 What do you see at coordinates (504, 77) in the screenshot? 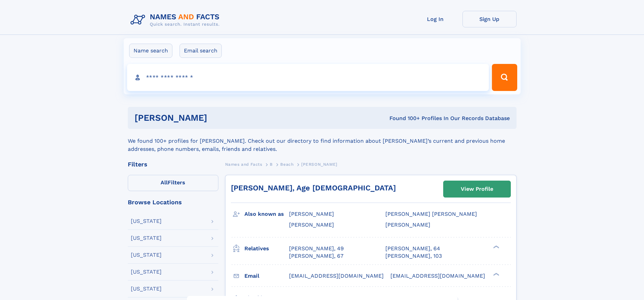
I see `button: Search Button` at bounding box center [504, 77].